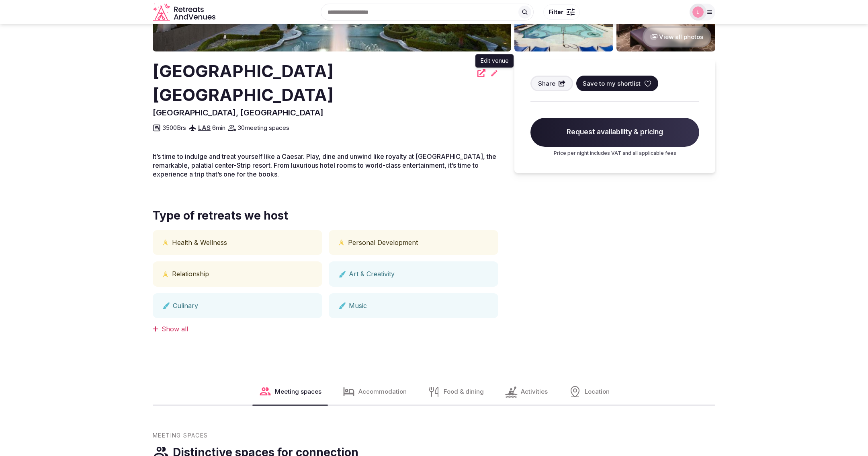  Describe the element at coordinates (263, 127) in the screenshot. I see `span: 30 meeting spaces` at that location.